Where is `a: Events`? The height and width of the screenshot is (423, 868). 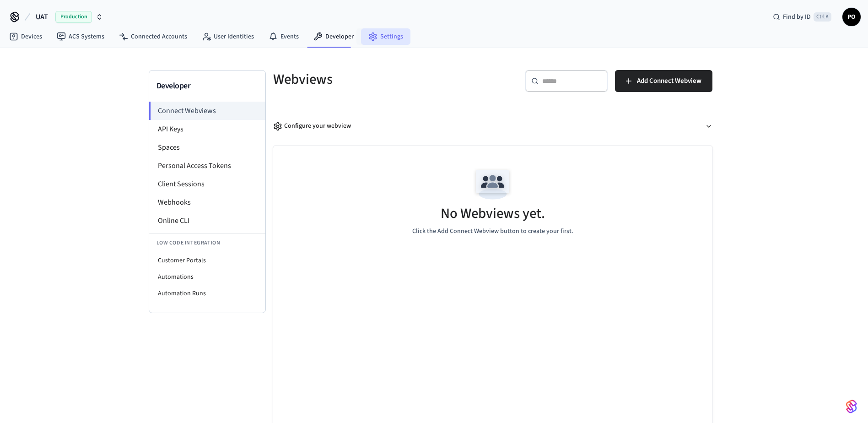
a: Events is located at coordinates (284, 37).